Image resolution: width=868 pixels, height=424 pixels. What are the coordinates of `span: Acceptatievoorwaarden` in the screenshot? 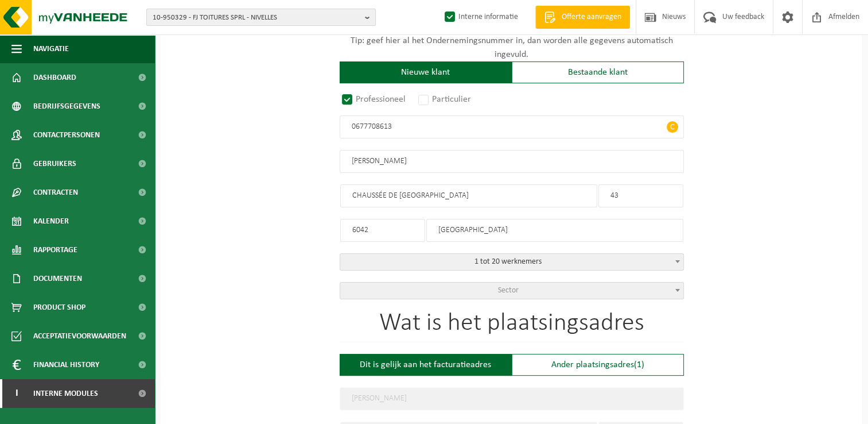 It's located at (80, 336).